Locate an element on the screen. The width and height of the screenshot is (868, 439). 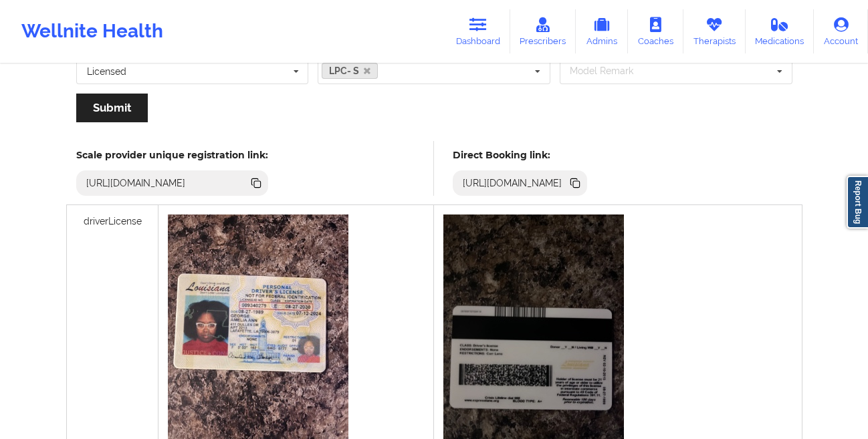
a: Coaches is located at coordinates (656, 31).